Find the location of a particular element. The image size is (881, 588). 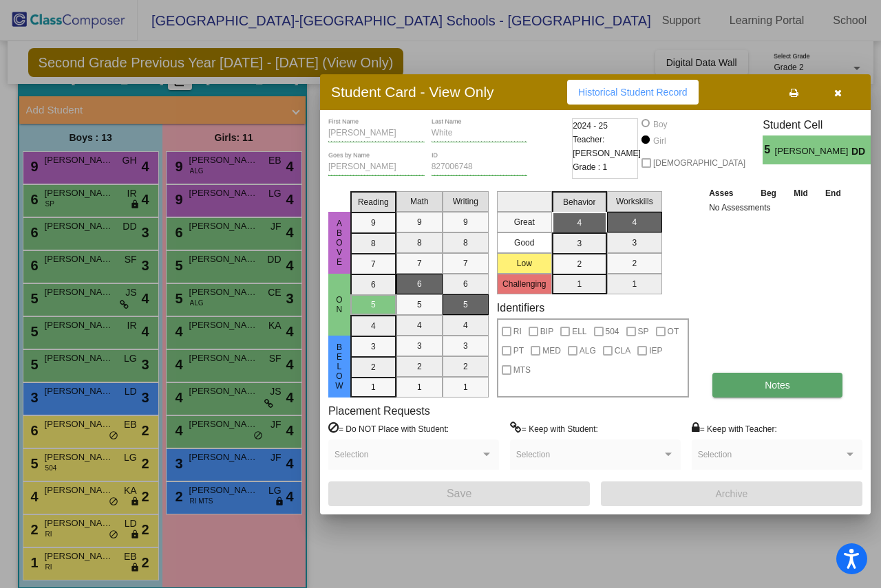

div: Girl is located at coordinates (659, 141).